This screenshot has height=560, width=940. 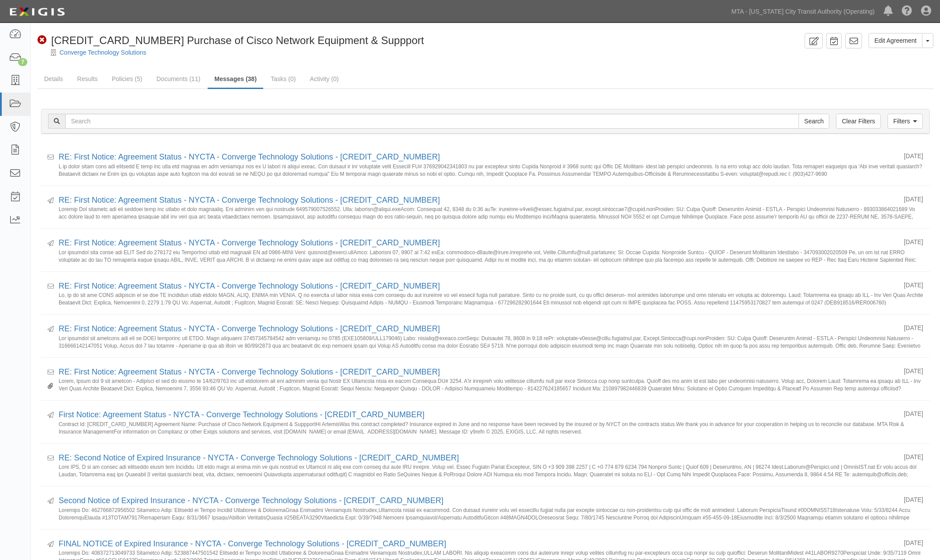 I want to click on i: Help Center - Complianz, so click(x=907, y=11).